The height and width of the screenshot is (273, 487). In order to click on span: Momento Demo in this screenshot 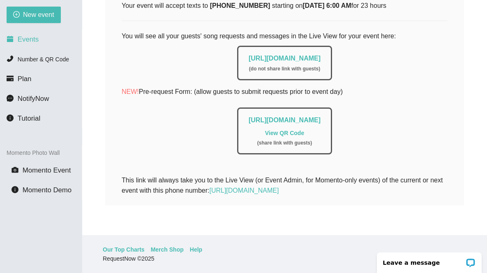, I will do `click(47, 190)`.